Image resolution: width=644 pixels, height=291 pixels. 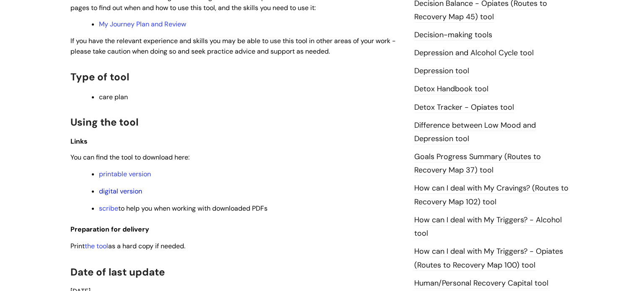 What do you see at coordinates (117, 272) in the screenshot?
I see `span: Date of last update` at bounding box center [117, 272].